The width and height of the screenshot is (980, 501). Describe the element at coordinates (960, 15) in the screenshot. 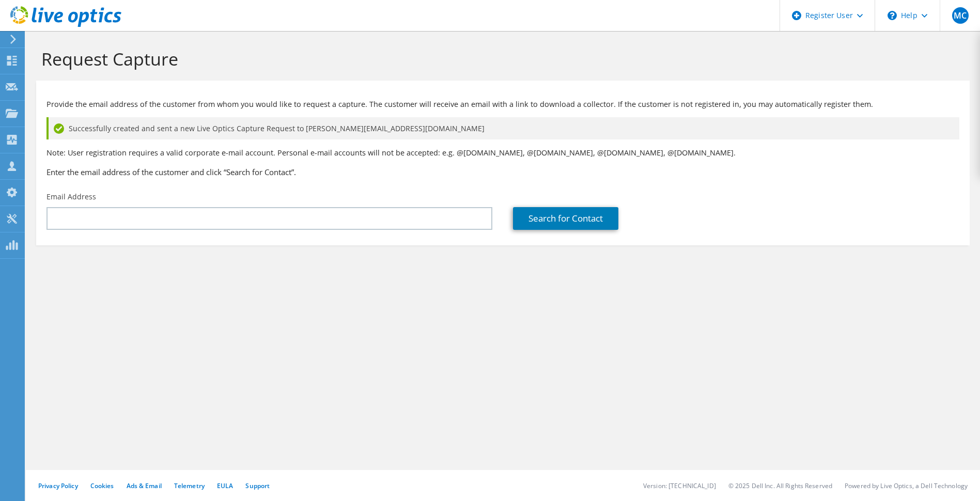

I see `span: MC` at that location.